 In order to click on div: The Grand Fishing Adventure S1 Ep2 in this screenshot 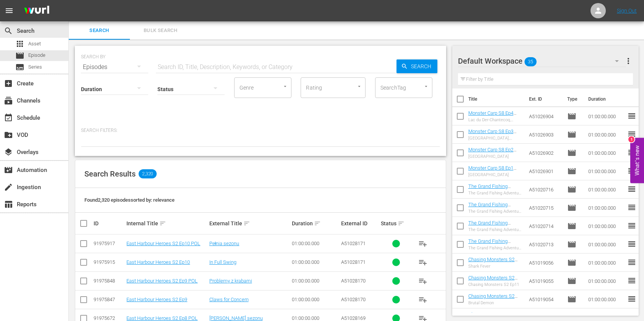, I will do `click(495, 230)`.